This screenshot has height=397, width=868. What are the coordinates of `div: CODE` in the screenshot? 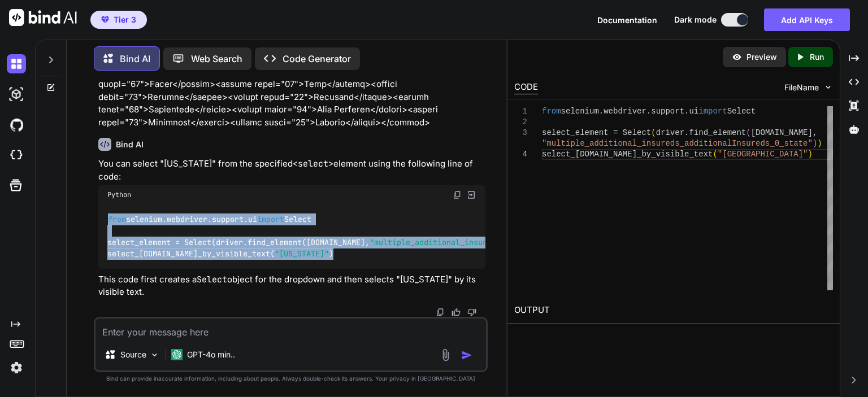 It's located at (526, 88).